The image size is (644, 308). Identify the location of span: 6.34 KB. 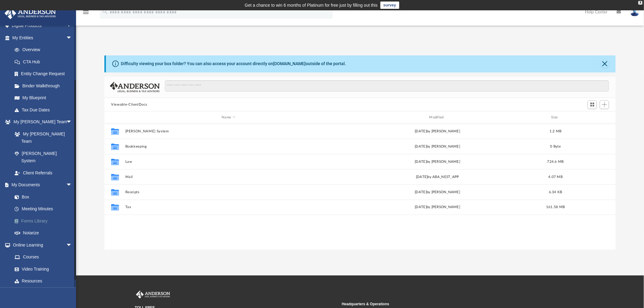
(556, 192).